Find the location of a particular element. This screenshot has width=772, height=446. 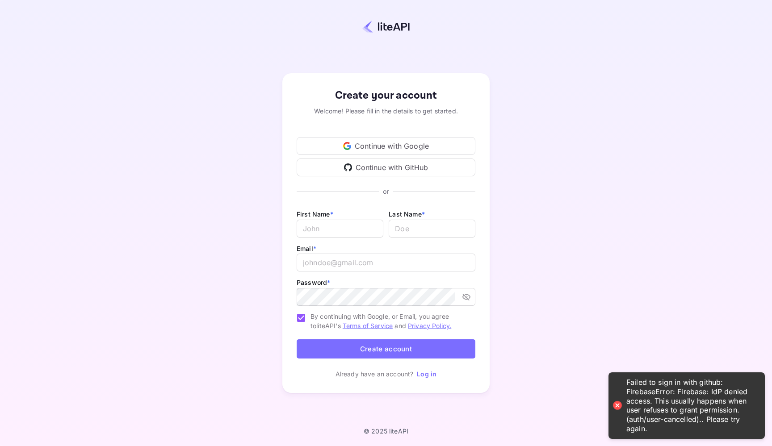

div: Failed to sign in with github: FirebaseError: Firebase: IdP denied access. This usually happens w... is located at coordinates (691, 406).